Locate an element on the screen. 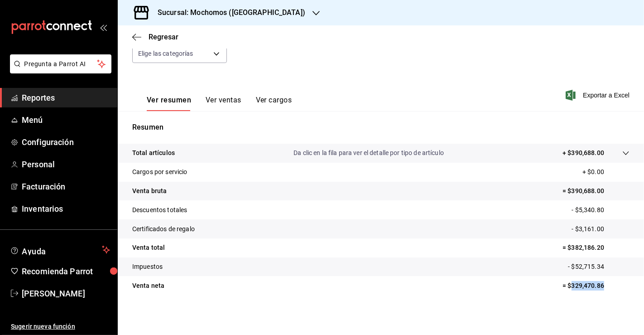 The image size is (644, 335). p: Venta total is located at coordinates (148, 247).